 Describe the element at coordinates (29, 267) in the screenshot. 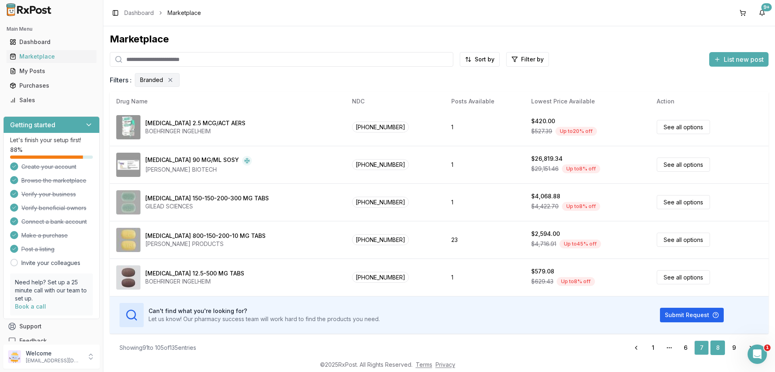

I see `button: Gif picker` at that location.